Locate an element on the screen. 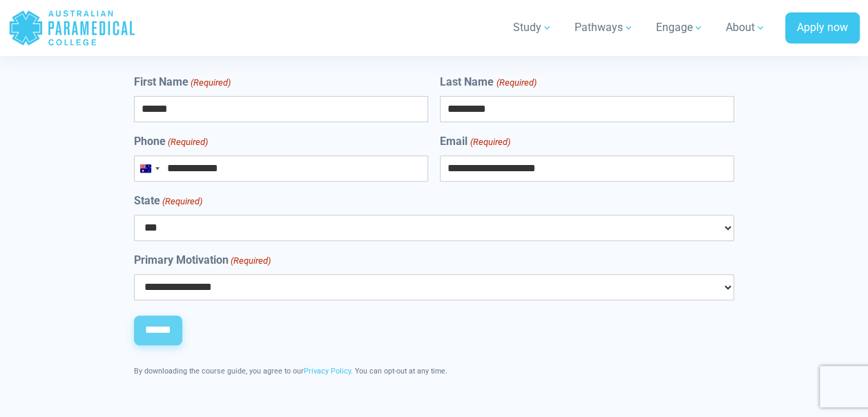 Image resolution: width=868 pixels, height=417 pixels. label: First Name is located at coordinates (182, 82).